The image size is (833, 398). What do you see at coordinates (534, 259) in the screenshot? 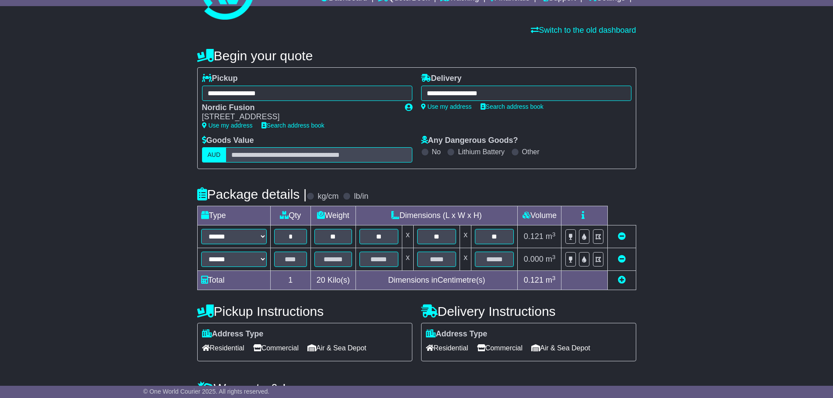
I see `span: 0.000` at bounding box center [534, 259].